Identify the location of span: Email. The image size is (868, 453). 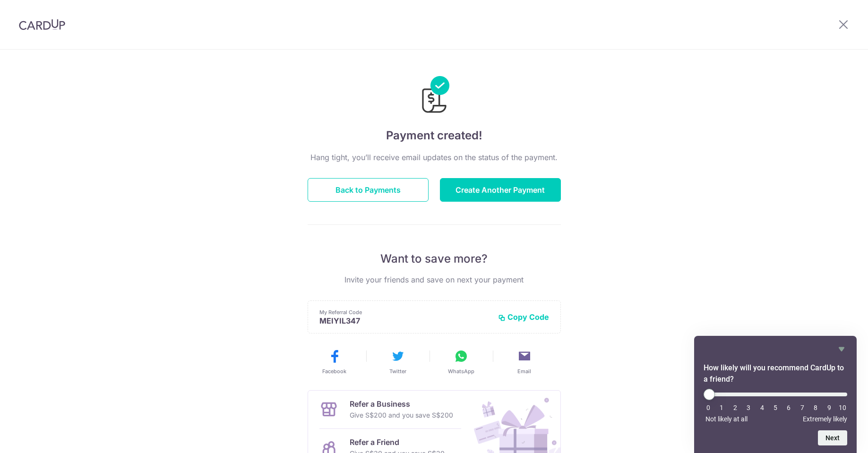
(524, 371).